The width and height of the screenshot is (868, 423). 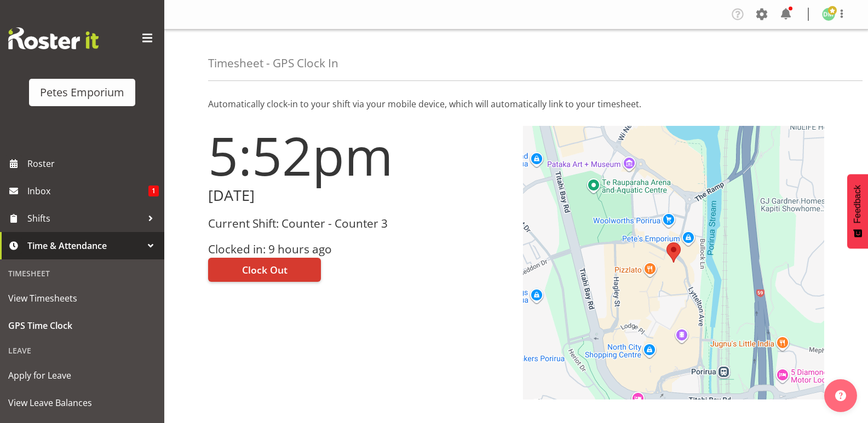 I want to click on img: david-mcauley697.jpg, so click(x=829, y=14).